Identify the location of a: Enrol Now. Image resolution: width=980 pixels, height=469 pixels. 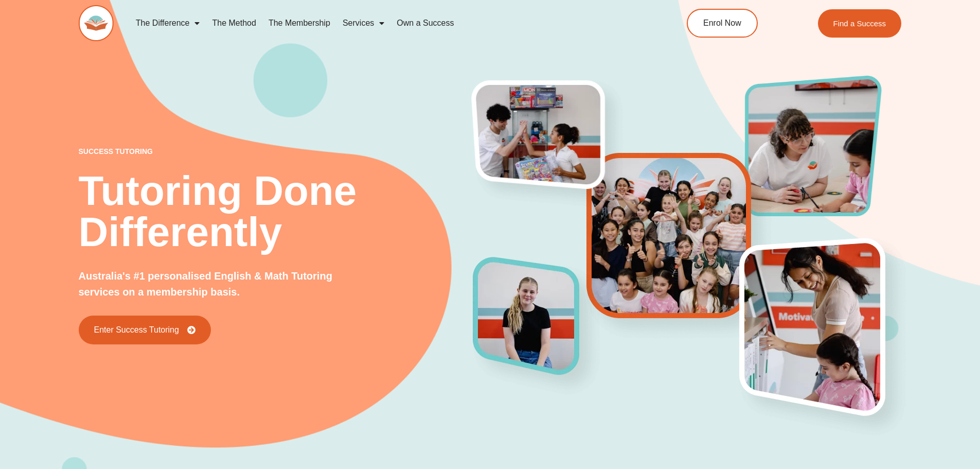
(722, 23).